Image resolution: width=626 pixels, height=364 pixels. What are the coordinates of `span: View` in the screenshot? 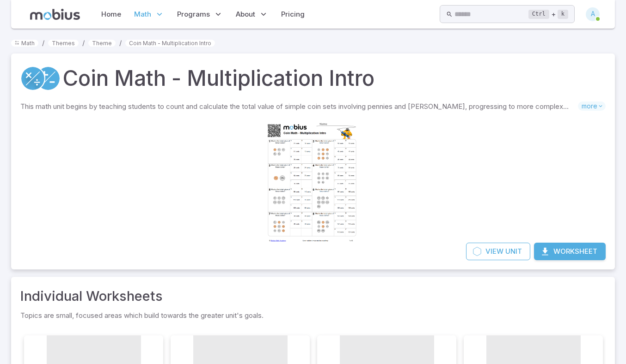 It's located at (494, 251).